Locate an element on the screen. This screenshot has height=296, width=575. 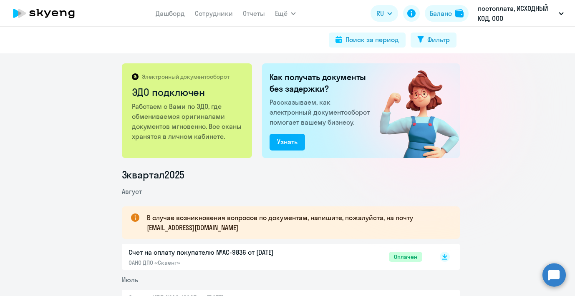
button: Поиск за период is located at coordinates (367, 40).